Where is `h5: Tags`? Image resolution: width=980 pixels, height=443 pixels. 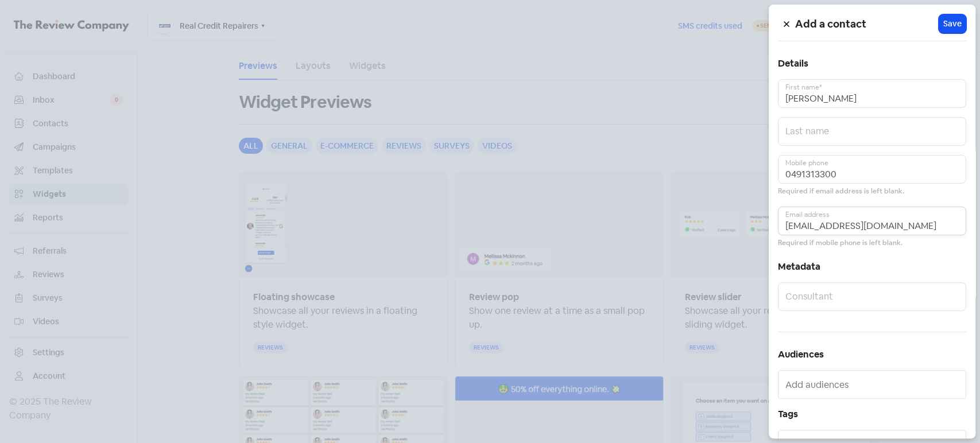
h5: Tags is located at coordinates (872, 414).